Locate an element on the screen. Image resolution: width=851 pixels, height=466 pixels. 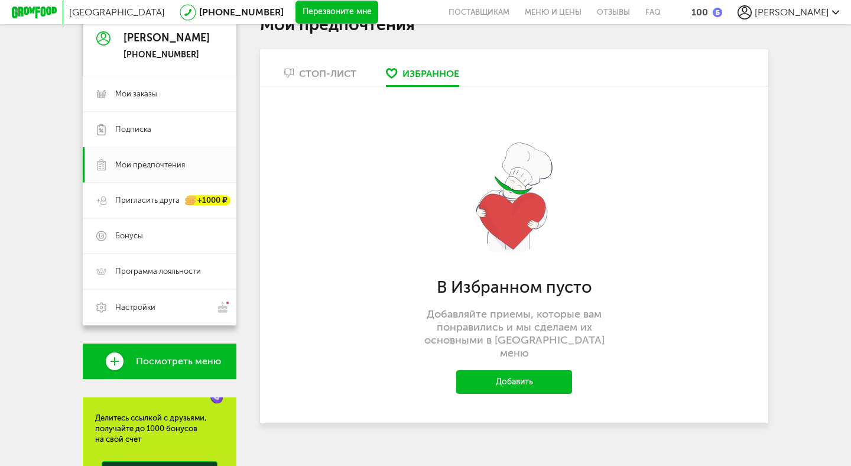
a: Пригласить друга +1000 ₽ is located at coordinates (160, 200).